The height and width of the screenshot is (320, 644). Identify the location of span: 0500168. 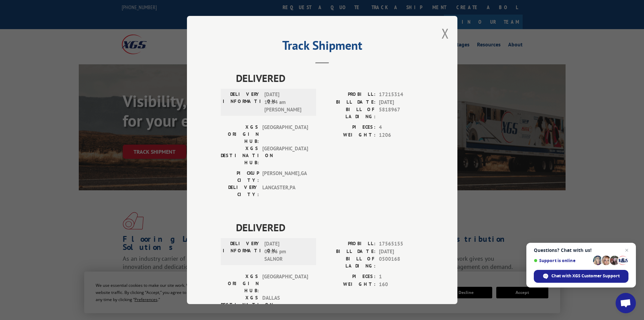
(401, 262).